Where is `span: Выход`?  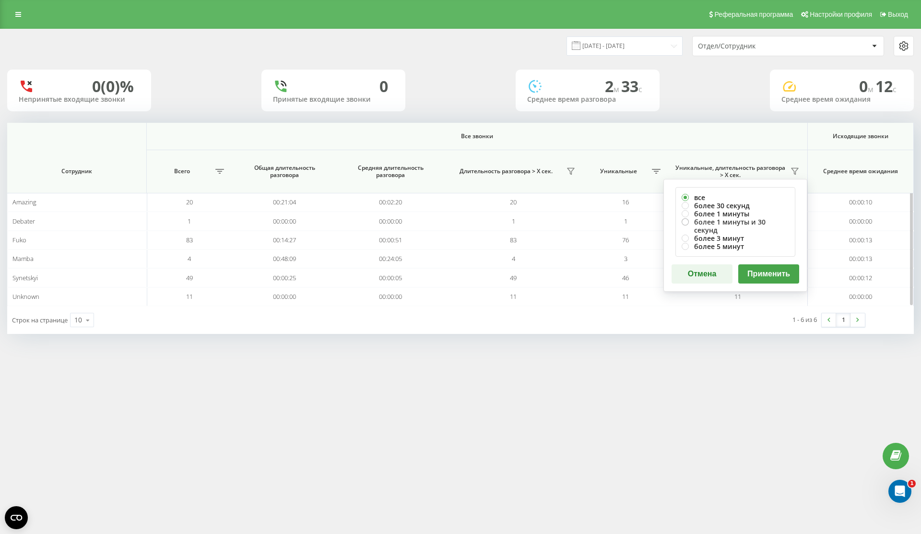 span: Выход is located at coordinates (898, 14).